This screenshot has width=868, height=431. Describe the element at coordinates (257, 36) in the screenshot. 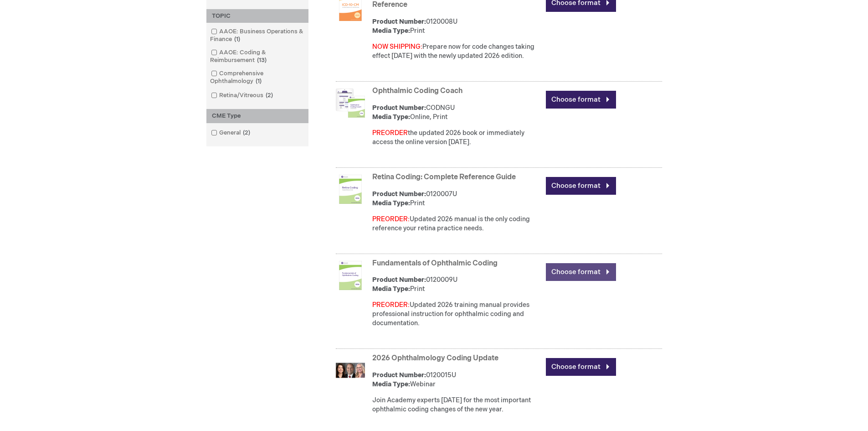

I see `a: AAOE: Business Operations & Finance1` at that location.